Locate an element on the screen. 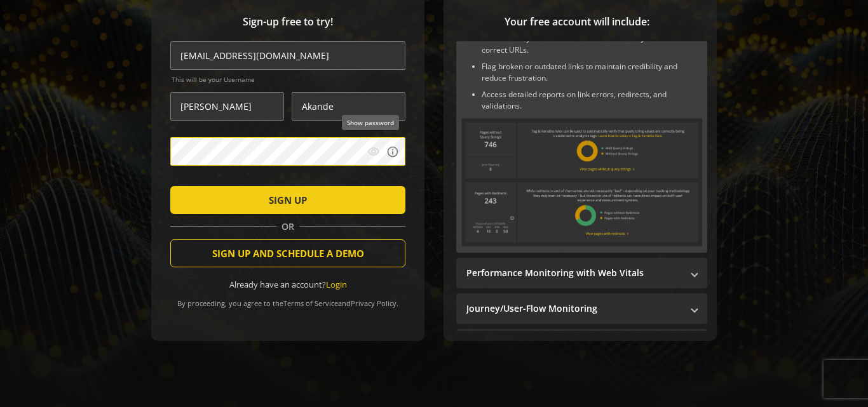 The height and width of the screenshot is (407, 868). input: Last Name * is located at coordinates (348, 106).